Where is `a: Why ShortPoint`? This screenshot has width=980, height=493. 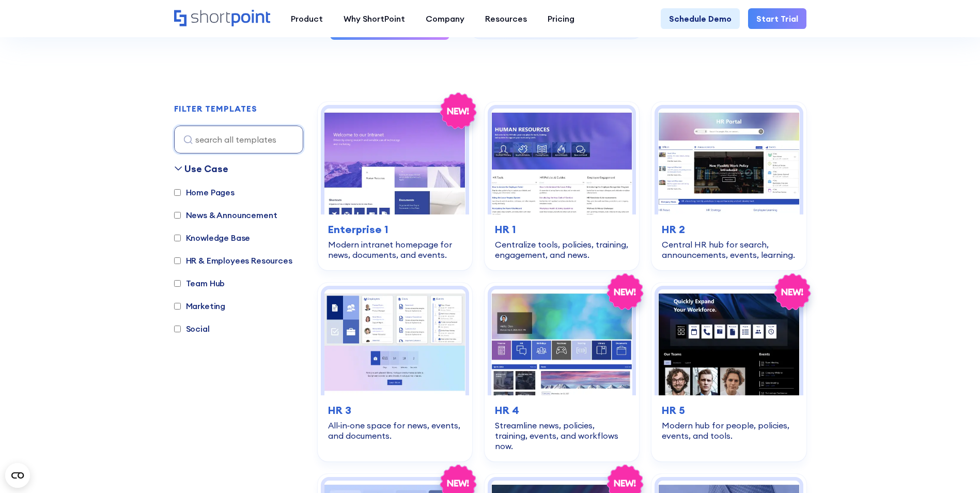 a: Why ShortPoint is located at coordinates (374, 18).